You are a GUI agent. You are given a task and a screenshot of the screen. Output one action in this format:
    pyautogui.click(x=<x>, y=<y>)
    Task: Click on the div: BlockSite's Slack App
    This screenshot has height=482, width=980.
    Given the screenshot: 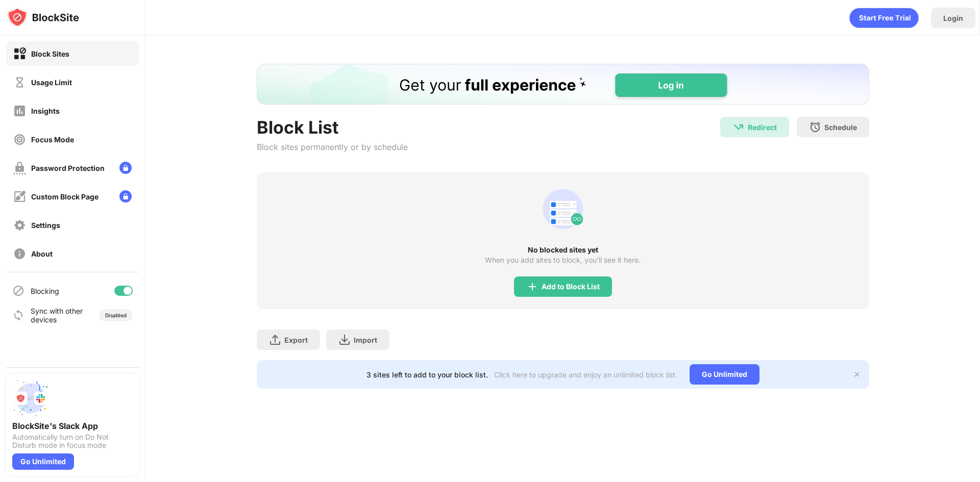 What is the action you would take?
    pyautogui.click(x=72, y=426)
    